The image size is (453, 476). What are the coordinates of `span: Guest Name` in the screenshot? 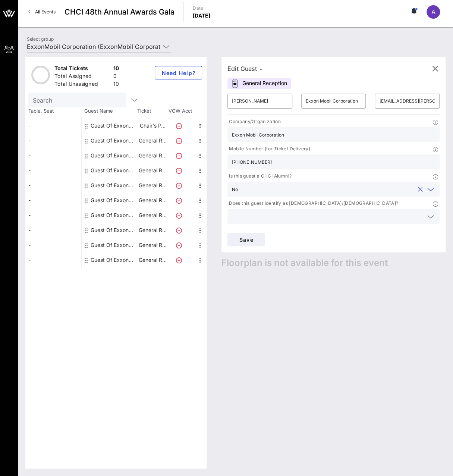 It's located at (109, 111).